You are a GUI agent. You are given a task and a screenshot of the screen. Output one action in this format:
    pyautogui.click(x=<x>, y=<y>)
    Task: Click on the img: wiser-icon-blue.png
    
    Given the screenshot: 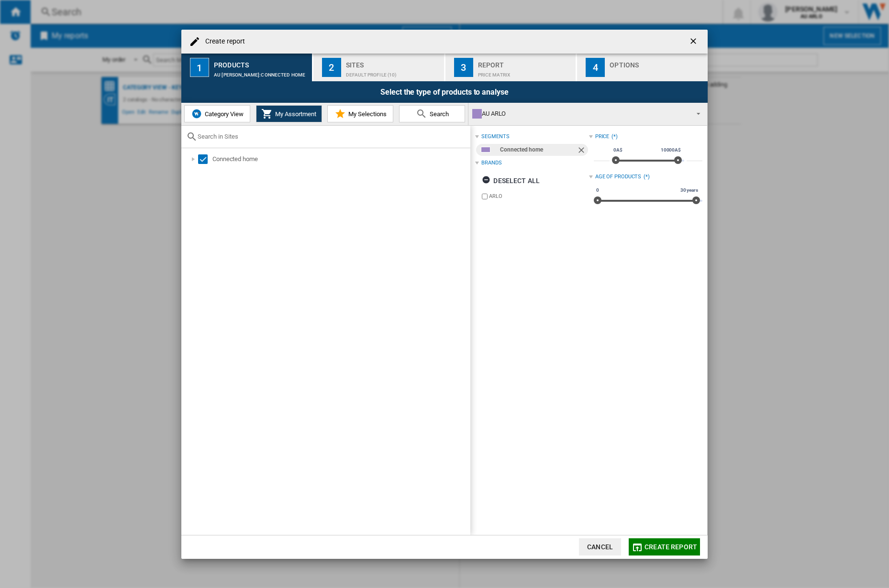 What is the action you would take?
    pyautogui.click(x=196, y=114)
    